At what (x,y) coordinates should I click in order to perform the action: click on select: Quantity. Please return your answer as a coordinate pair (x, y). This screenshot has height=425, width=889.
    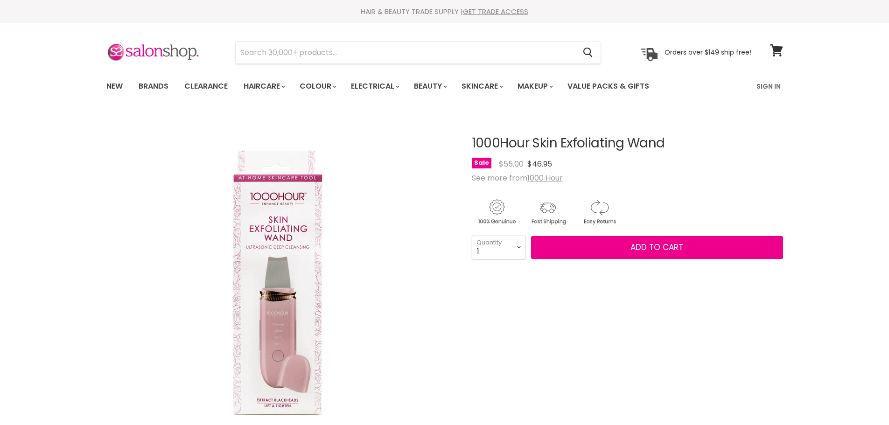
    Looking at the image, I should click on (499, 247).